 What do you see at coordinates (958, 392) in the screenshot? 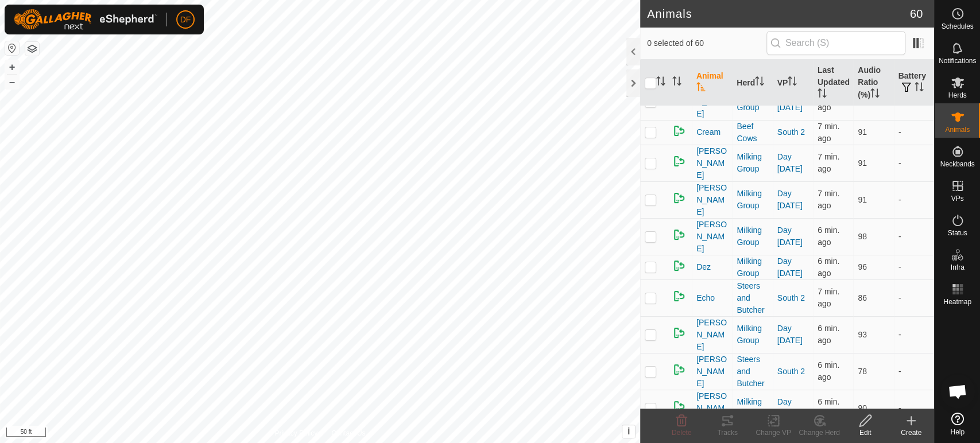
I see `div: Open chat` at bounding box center [958, 392].